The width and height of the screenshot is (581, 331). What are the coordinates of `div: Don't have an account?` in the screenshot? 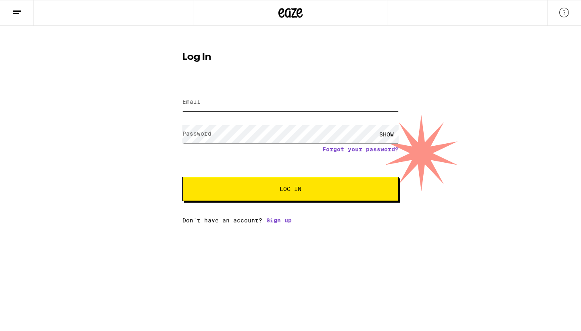 It's located at (291, 220).